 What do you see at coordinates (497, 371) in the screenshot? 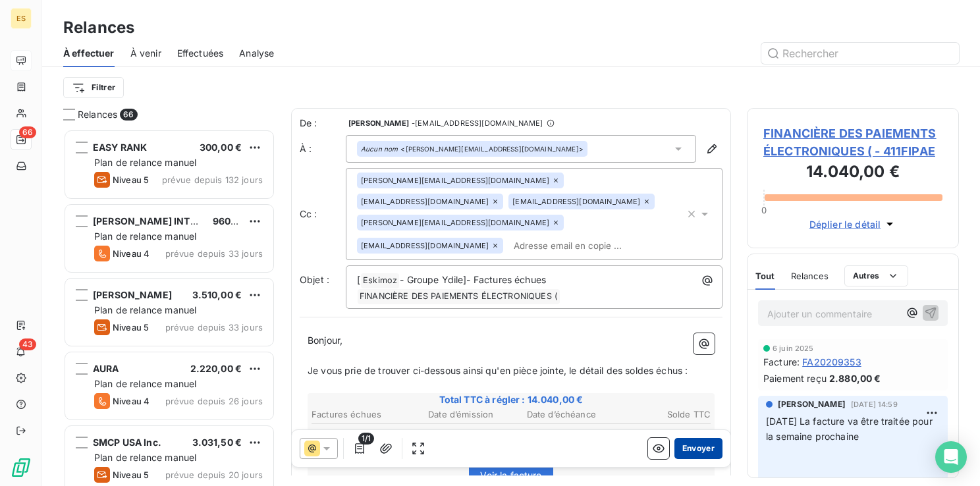
I see `span: Je vous prie de trouver ci-dessous ainsi qu'en pièce jointe, le détail des soldes échus :` at bounding box center [497, 371].